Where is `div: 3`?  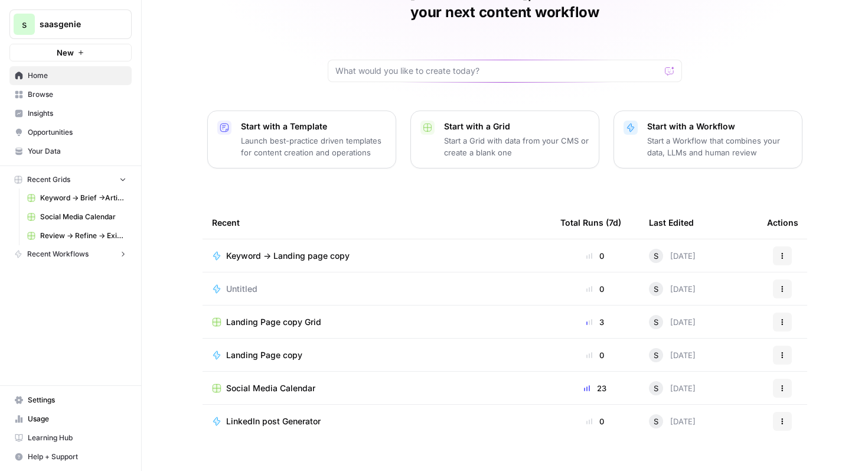 div: 3 is located at coordinates (595, 322).